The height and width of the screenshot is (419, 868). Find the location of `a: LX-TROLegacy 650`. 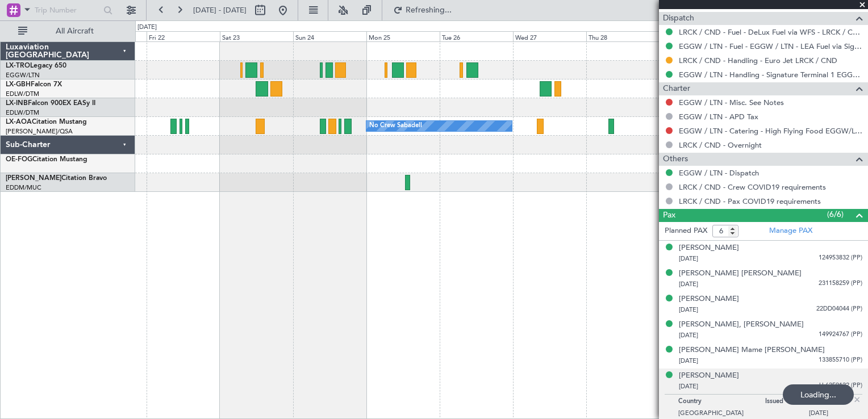

a: LX-TROLegacy 650 is located at coordinates (36, 66).